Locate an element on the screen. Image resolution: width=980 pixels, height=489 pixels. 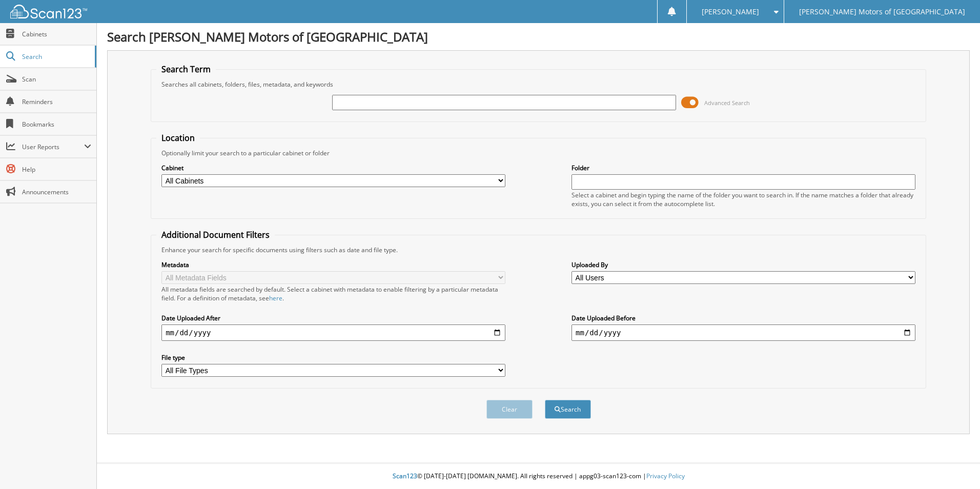
span: Reminders is located at coordinates (56, 101).